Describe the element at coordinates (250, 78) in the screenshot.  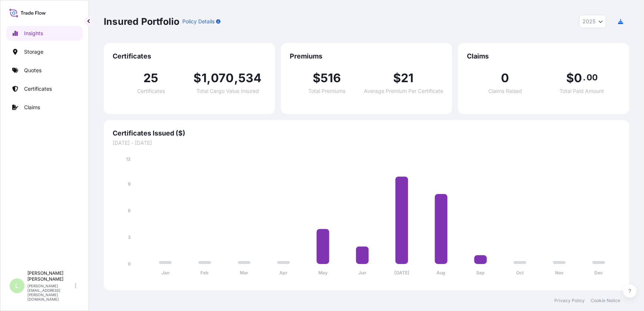
I see `span: 534` at that location.